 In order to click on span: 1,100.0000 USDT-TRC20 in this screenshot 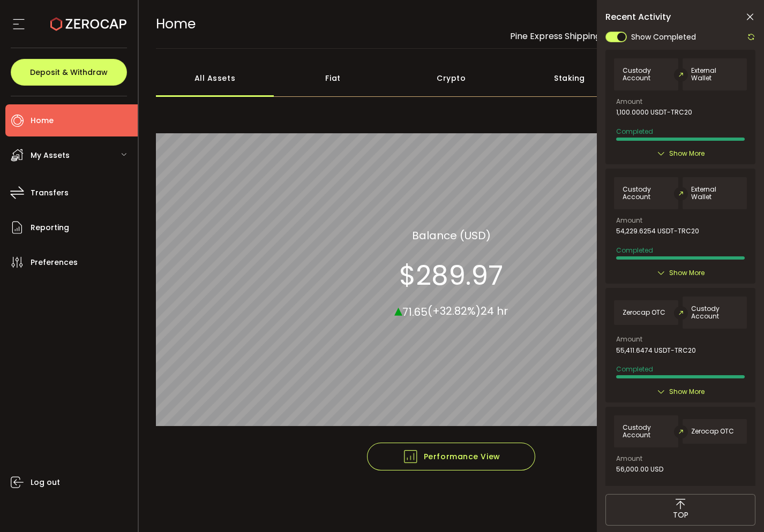, I will do `click(654, 113)`.